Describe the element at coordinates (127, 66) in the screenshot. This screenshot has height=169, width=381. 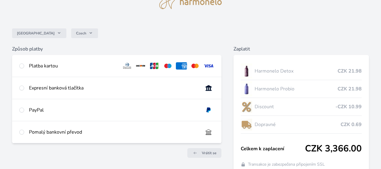
I see `img: diners.svg` at that location.